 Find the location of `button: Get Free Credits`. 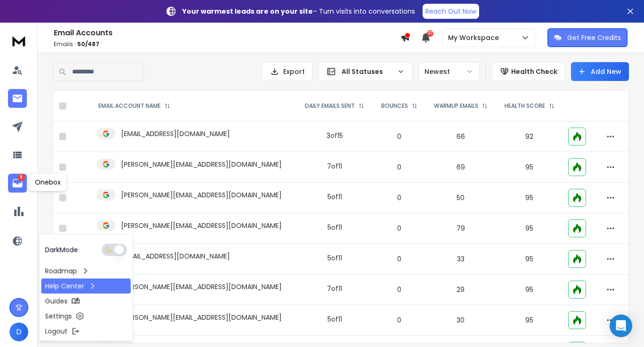

button: Get Free Credits is located at coordinates (588, 37).